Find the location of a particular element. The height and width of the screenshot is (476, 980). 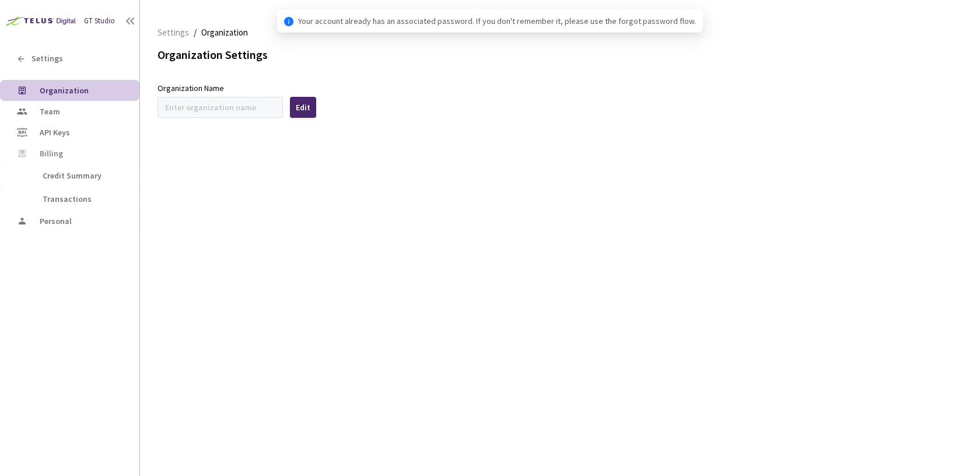

span: Your account already has an associated password. If you don't remember it, please use the forgot ... is located at coordinates (497, 21).